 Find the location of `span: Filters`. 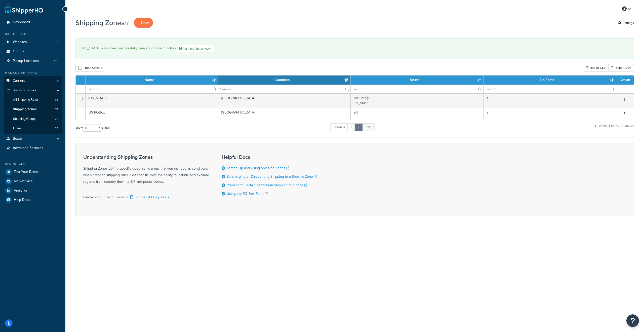

span: Filters is located at coordinates (17, 128).